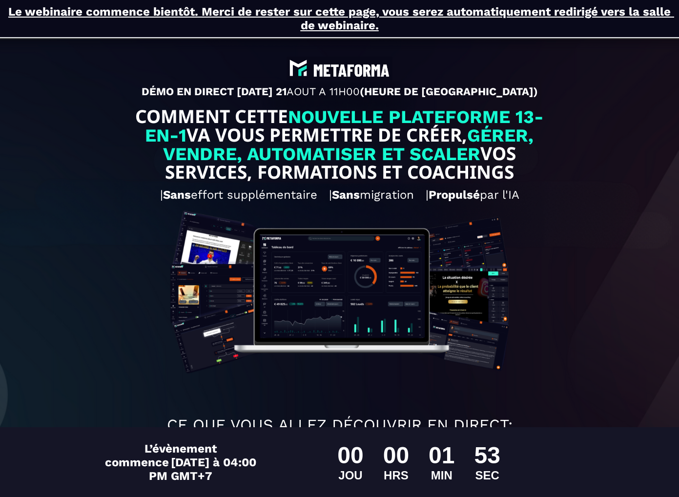 Image resolution: width=679 pixels, height=497 pixels. What do you see at coordinates (339, 144) in the screenshot?
I see `text: COMMENT CETTE VA VOUS PERMETTRE DE CRÉER, VOS SERVICES, FORMATIONS ET COACHINGS` at bounding box center [339, 144].